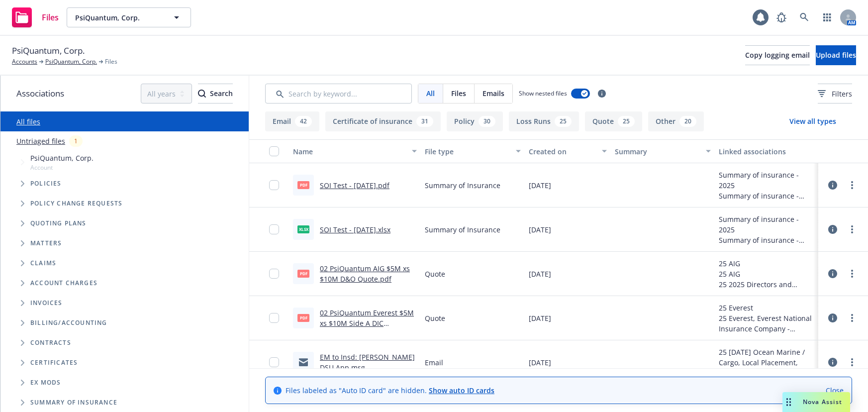 The width and height of the screenshot is (868, 412). Describe the element at coordinates (390, 390) in the screenshot. I see `span: Files labeled as "Auto ID card" are hidden.` at that location.